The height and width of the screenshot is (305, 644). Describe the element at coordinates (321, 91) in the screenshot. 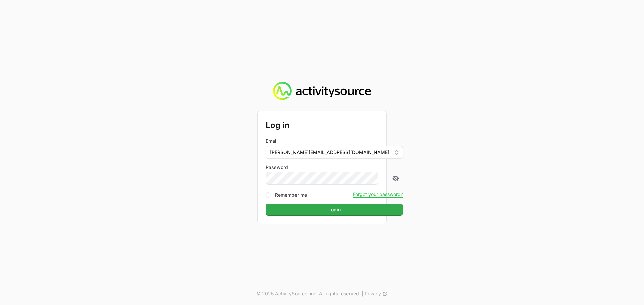

I see `img: Activity Source` at that location.